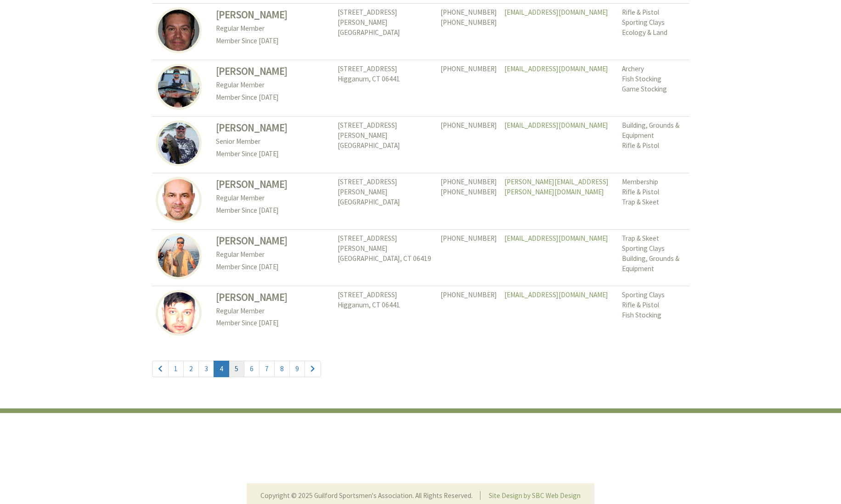 This screenshot has height=504, width=841. Describe the element at coordinates (252, 369) in the screenshot. I see `a: 6` at that location.